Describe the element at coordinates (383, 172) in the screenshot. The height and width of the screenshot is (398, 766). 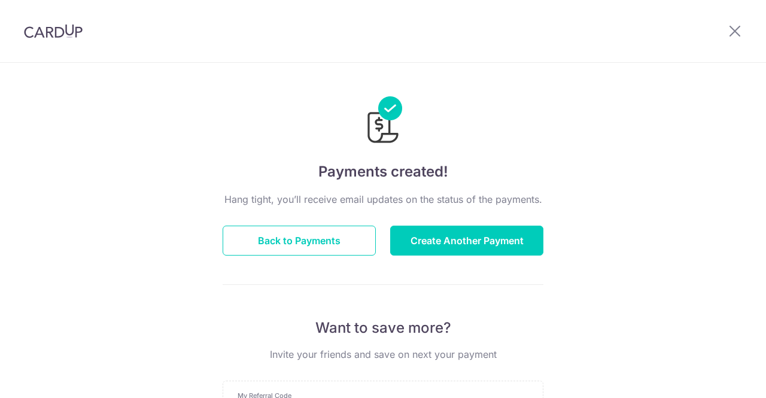
I see `h4: Payments created!` at that location.